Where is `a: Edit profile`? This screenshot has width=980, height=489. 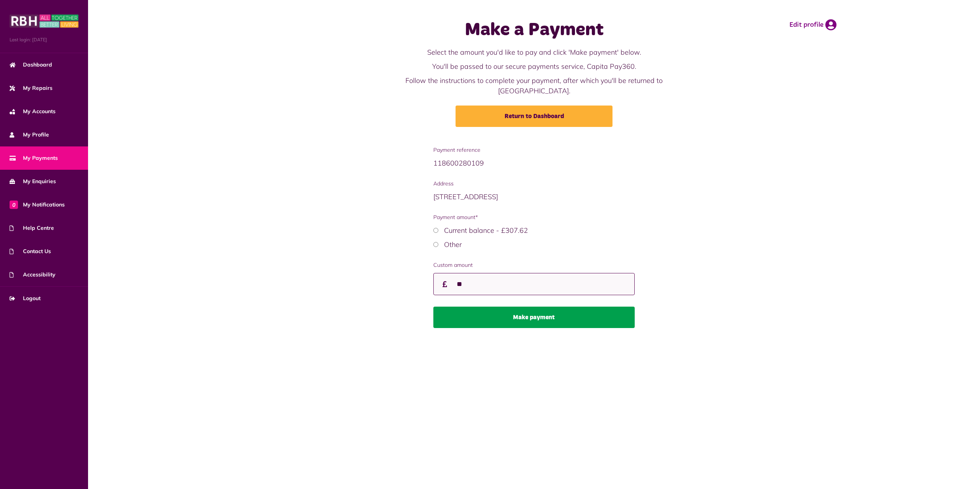
a: Edit profile is located at coordinates (813, 25).